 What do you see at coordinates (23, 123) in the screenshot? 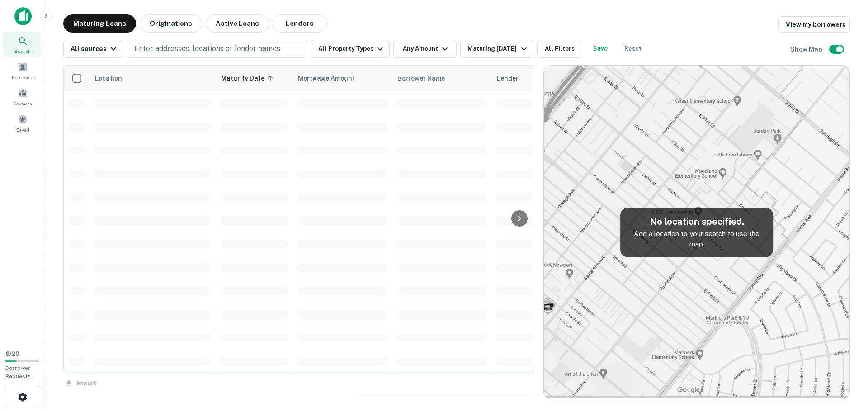
I see `a: Saved` at bounding box center [23, 123].